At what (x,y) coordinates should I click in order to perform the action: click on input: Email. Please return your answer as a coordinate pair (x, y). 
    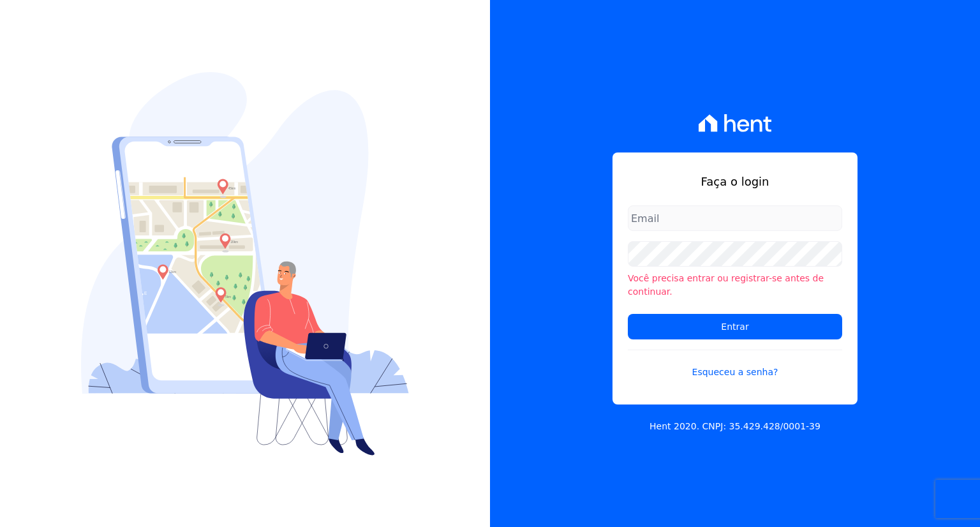
    Looking at the image, I should click on (735, 218).